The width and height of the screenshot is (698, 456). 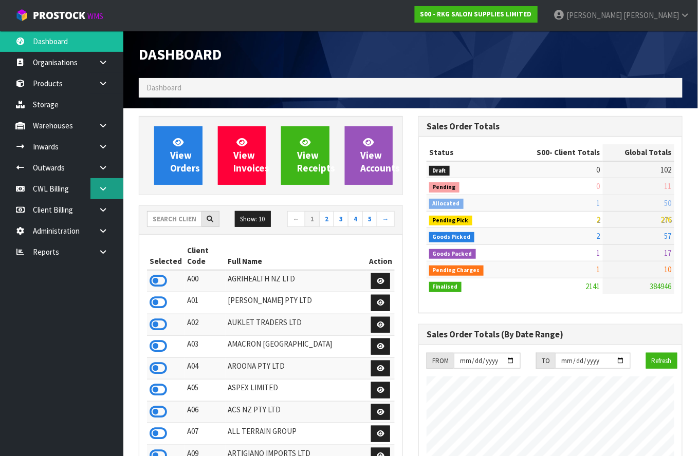 I want to click on span: 2141, so click(x=593, y=286).